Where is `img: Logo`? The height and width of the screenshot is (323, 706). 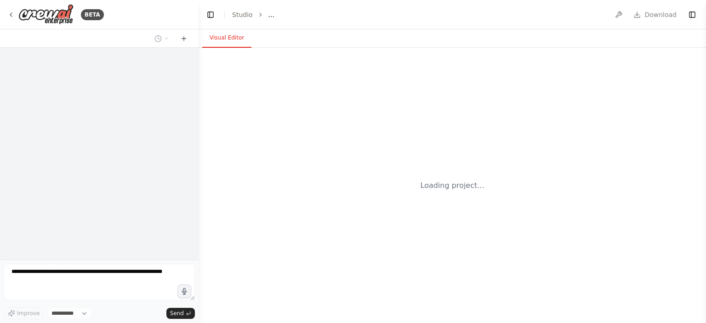
img: Logo is located at coordinates (46, 14).